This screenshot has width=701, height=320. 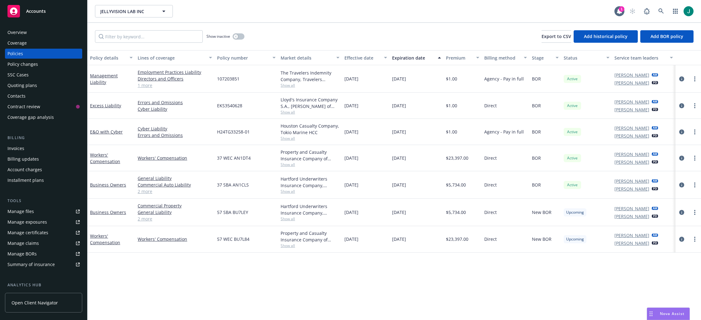 What do you see at coordinates (44, 96) in the screenshot?
I see `a: Contacts` at bounding box center [44, 96].